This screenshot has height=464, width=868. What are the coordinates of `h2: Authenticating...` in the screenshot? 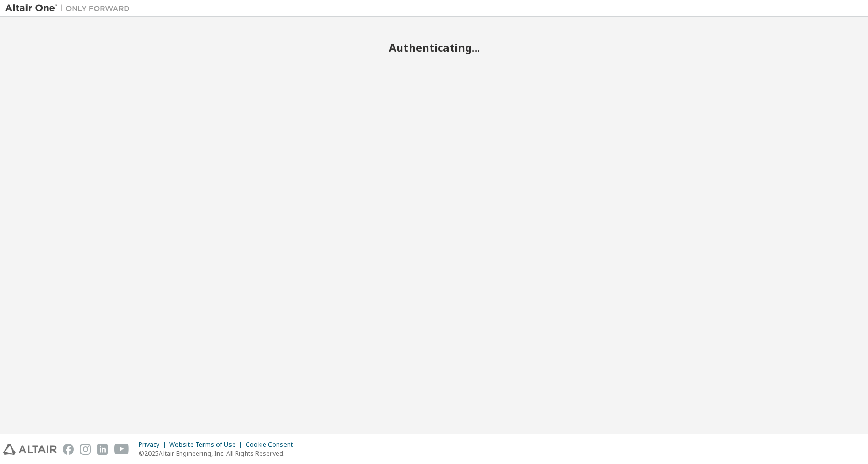 It's located at (434, 47).